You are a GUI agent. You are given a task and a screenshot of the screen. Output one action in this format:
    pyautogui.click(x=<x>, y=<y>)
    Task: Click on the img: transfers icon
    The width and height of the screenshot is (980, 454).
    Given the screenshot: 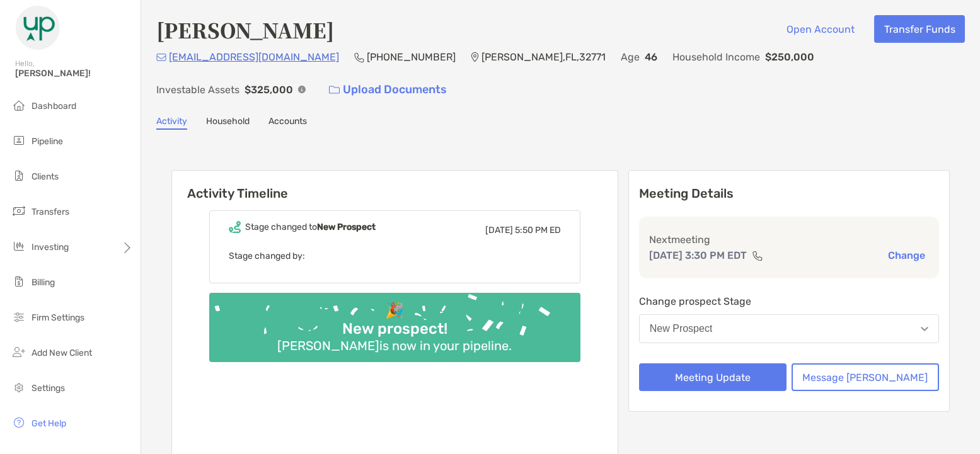 What is the action you would take?
    pyautogui.click(x=19, y=211)
    